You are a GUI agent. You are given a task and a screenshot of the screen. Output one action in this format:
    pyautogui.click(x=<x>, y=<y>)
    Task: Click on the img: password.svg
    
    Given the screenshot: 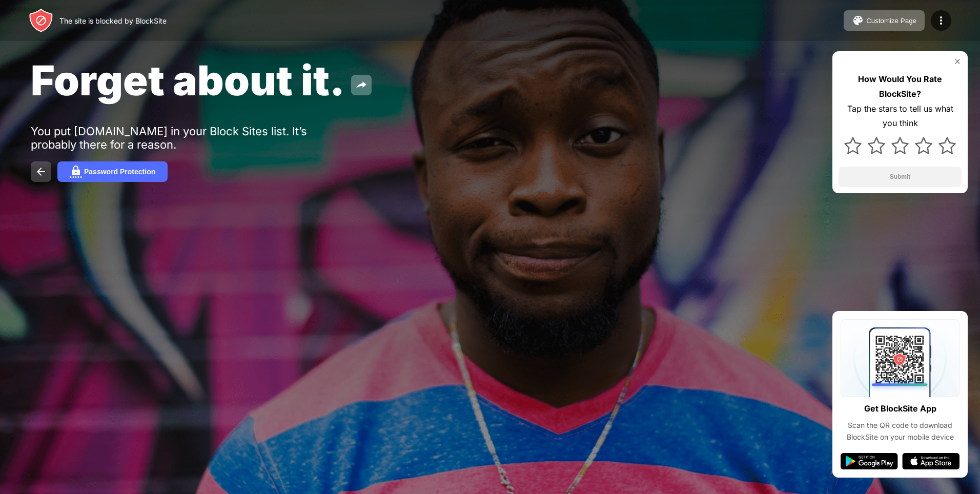 What is the action you would take?
    pyautogui.click(x=76, y=172)
    